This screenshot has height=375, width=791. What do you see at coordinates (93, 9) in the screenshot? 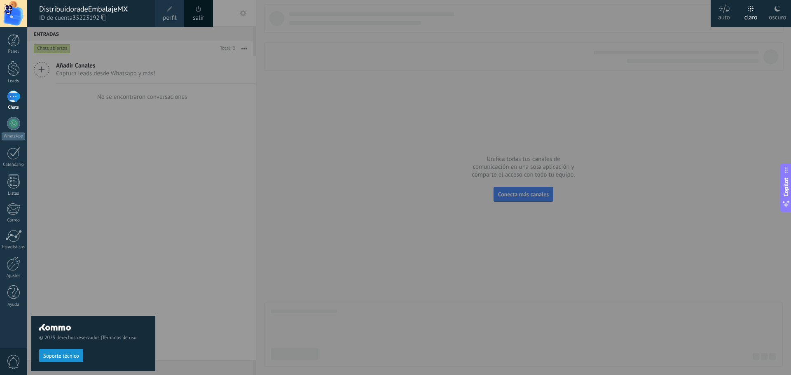
I see `div: DistribuidoradeEmbalajeMX` at bounding box center [93, 9].